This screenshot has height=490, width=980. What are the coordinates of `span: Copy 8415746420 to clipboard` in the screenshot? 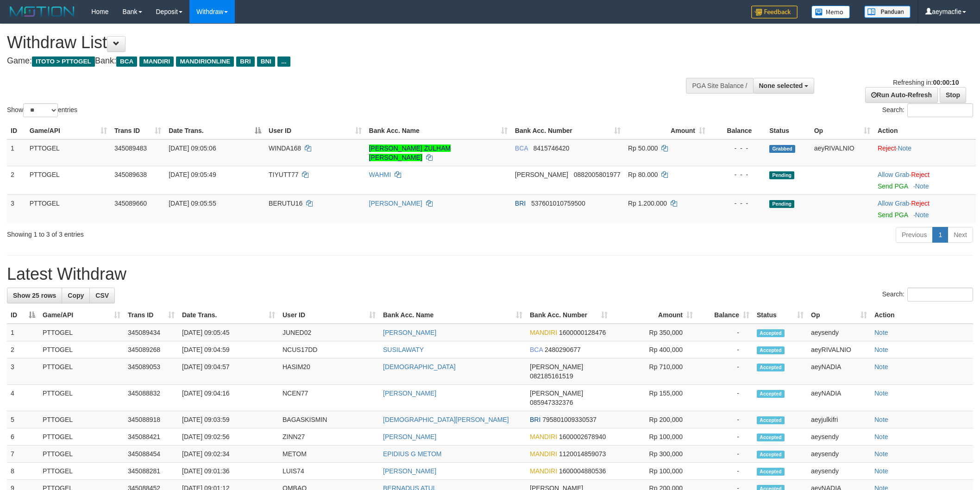 It's located at (552, 148).